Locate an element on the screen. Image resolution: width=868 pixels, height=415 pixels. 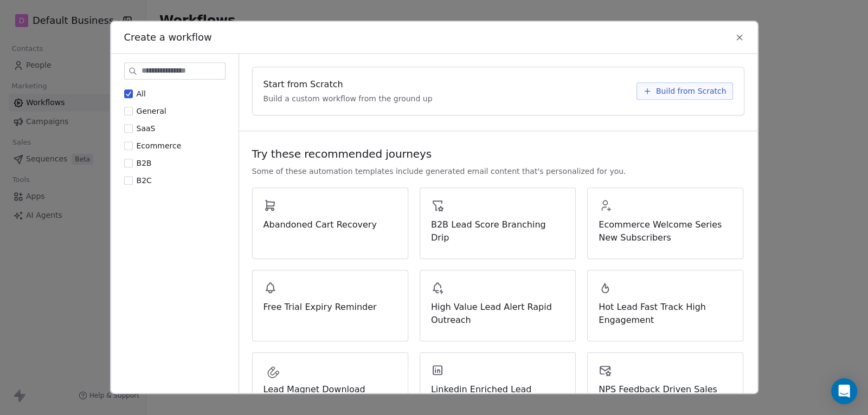
span: High Value Lead Alert Rapid Outreach is located at coordinates (497, 314).